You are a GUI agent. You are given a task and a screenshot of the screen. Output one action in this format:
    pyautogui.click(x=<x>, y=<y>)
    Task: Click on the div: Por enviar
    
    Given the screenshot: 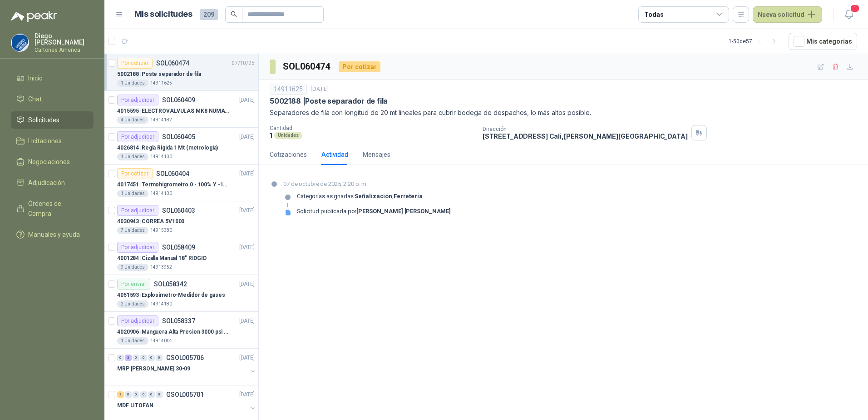 What is the action you would take?
    pyautogui.click(x=133, y=284)
    